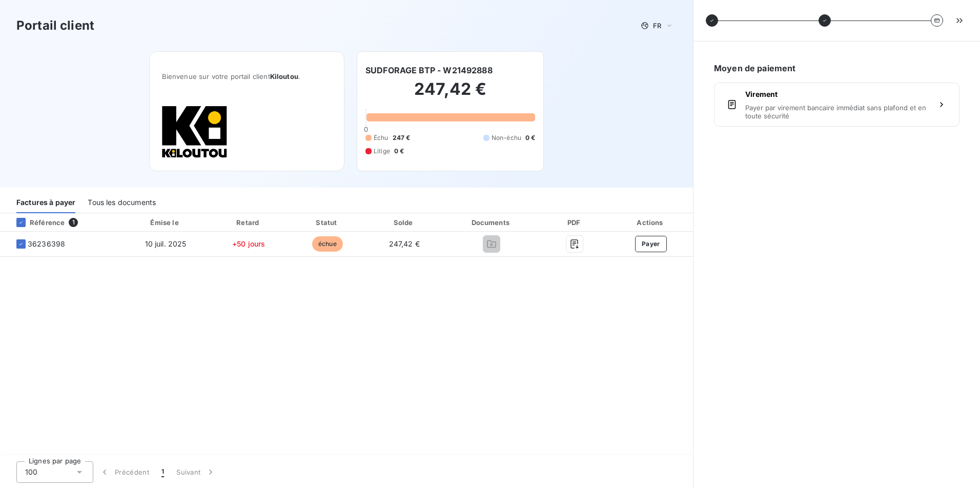 The height and width of the screenshot is (489, 980). I want to click on div: Retard, so click(248, 223).